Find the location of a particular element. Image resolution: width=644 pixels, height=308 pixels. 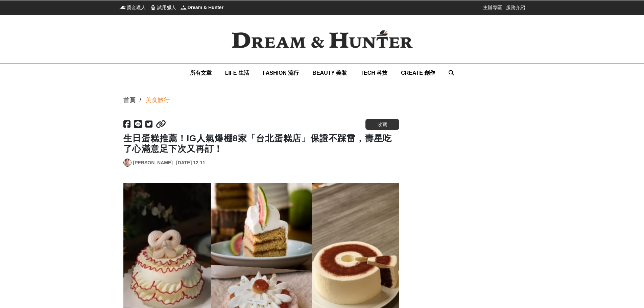

a: 所有文章 is located at coordinates (201, 73).